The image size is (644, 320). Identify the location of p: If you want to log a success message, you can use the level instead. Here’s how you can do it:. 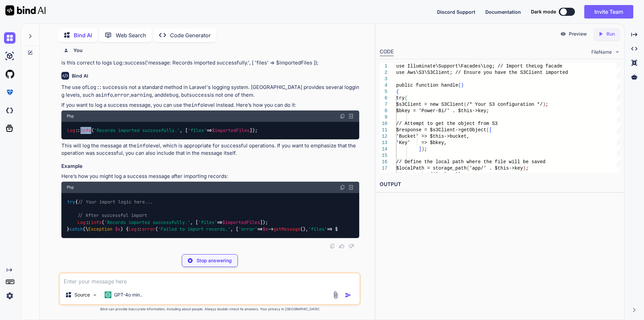
(211, 105).